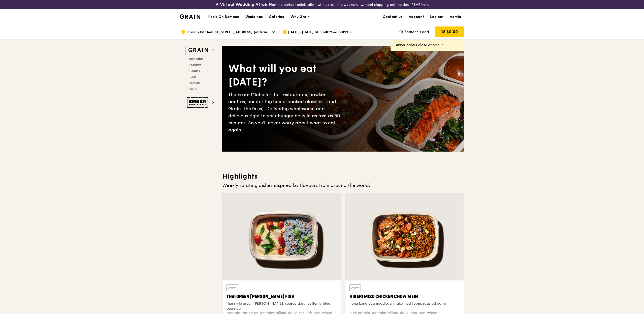  What do you see at coordinates (190, 16) in the screenshot?
I see `a: GrainGrain` at bounding box center [190, 16].